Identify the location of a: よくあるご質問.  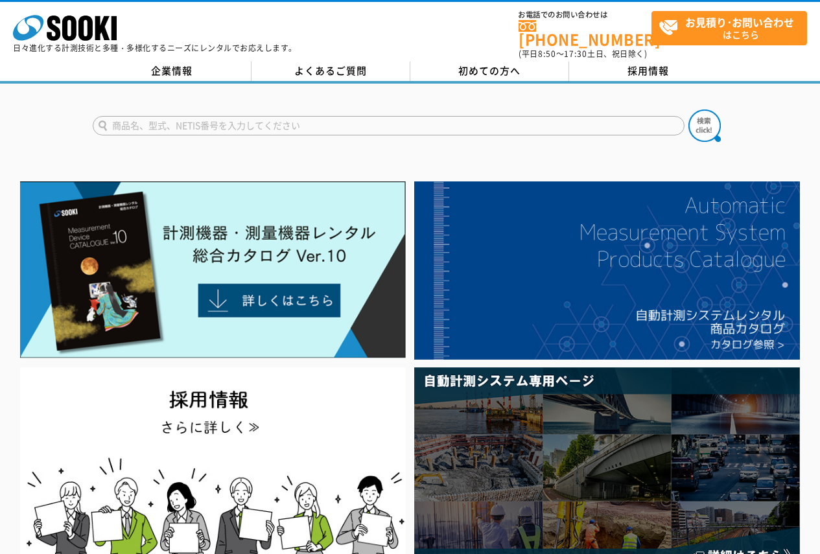
(331, 71).